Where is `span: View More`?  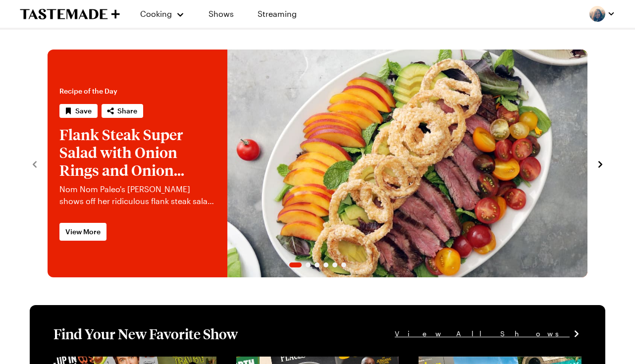 span: View More is located at coordinates (83, 231).